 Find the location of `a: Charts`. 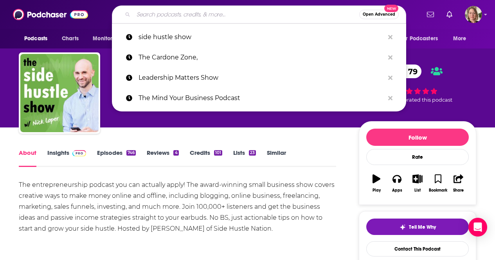

a: Charts is located at coordinates (70, 39).